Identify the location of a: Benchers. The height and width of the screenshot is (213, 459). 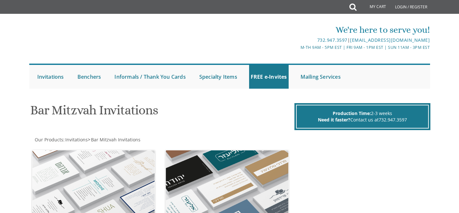
(89, 77).